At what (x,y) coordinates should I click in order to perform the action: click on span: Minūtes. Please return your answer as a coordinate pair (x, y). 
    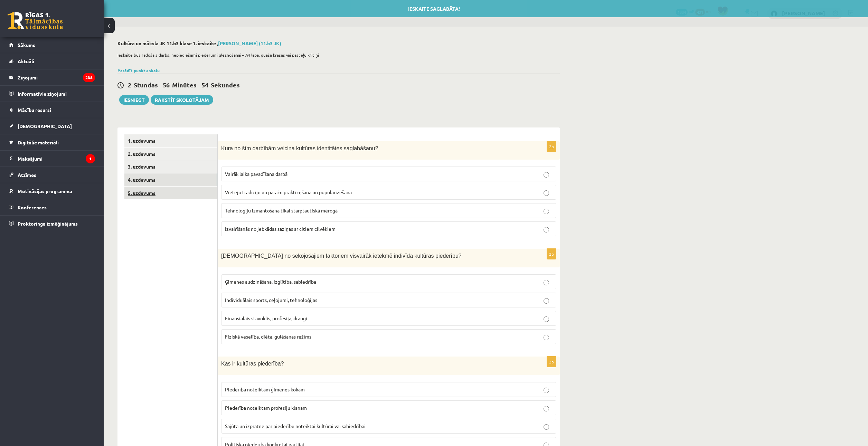
    Looking at the image, I should click on (184, 85).